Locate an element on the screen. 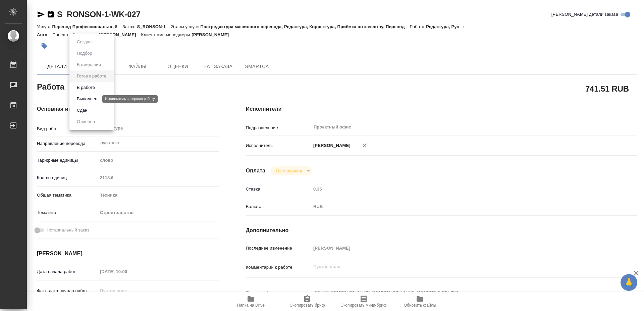 The width and height of the screenshot is (644, 311). button: Подбор is located at coordinates (85, 54).